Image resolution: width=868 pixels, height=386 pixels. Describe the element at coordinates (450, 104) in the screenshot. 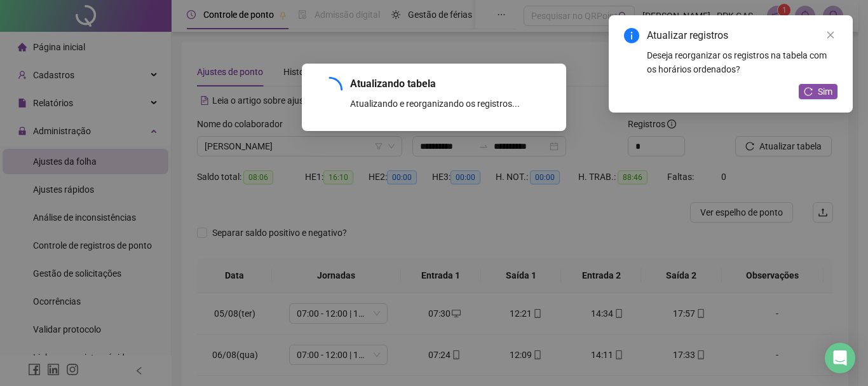

I see `div: Atualizando e reorganizando os registros...` at that location.